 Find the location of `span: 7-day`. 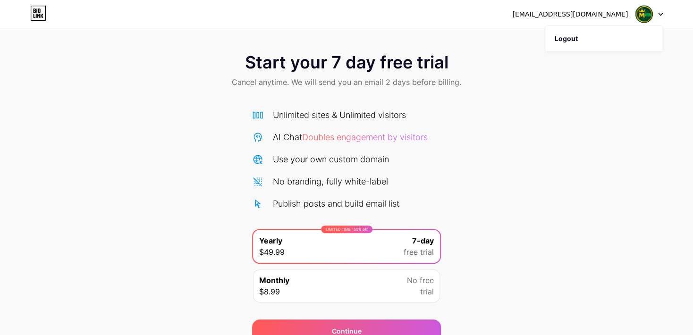

span: 7-day is located at coordinates (423, 241).